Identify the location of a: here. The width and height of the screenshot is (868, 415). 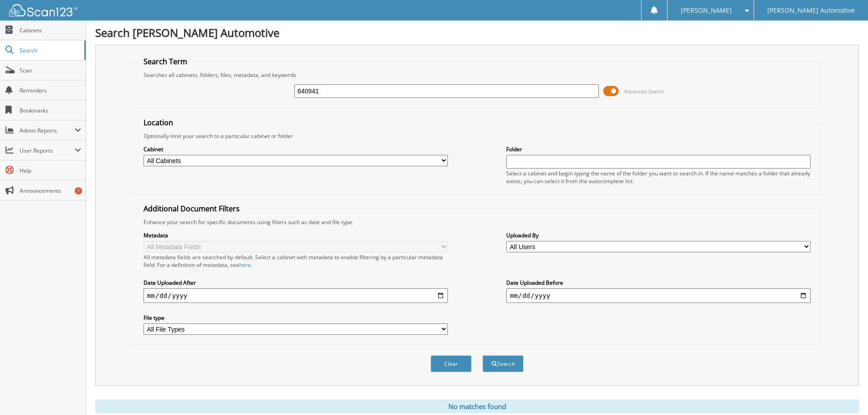
(245, 265).